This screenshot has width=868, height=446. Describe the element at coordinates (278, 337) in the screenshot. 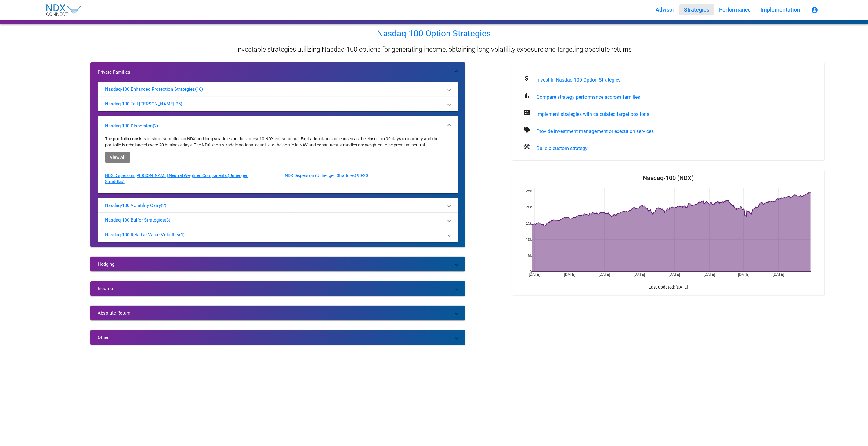

I see `mat-expansion-panel-header: Other` at that location.